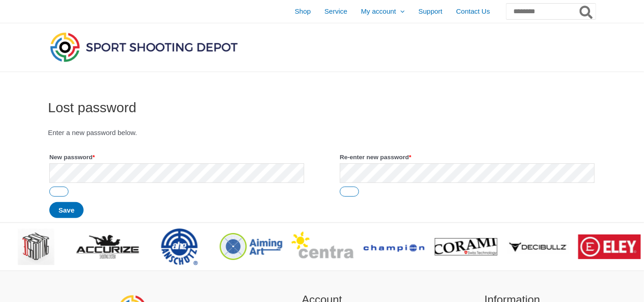 The height and width of the screenshot is (302, 644). What do you see at coordinates (177, 157) in the screenshot?
I see `label: New password` at bounding box center [177, 157].